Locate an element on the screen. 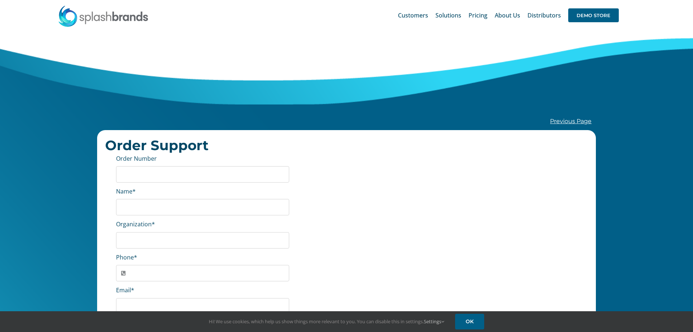  span: Customers is located at coordinates (413, 15).